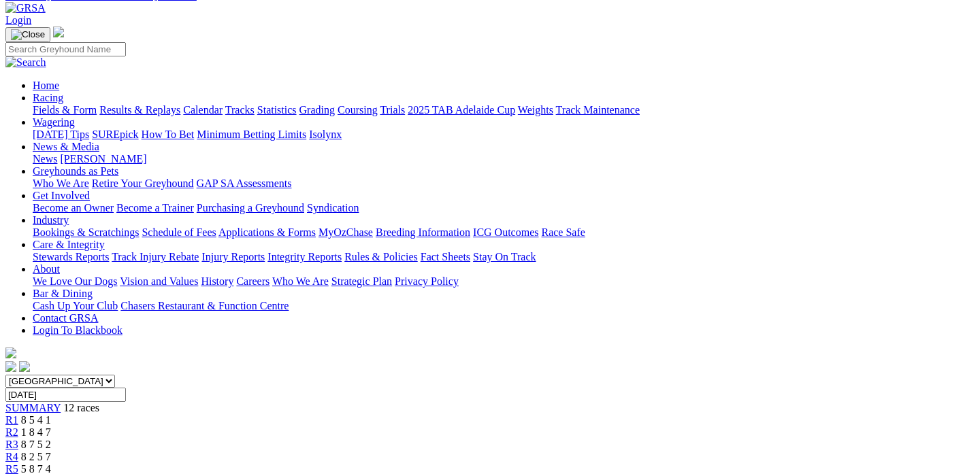 The image size is (980, 476). What do you see at coordinates (36, 432) in the screenshot?
I see `span: 1 8 4 7` at bounding box center [36, 432].